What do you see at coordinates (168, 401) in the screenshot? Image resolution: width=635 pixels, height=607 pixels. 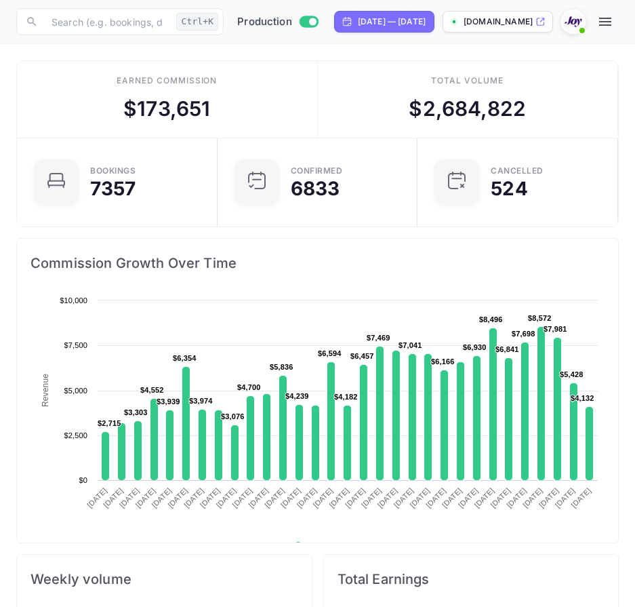 I see `text: $3,939` at bounding box center [168, 401].